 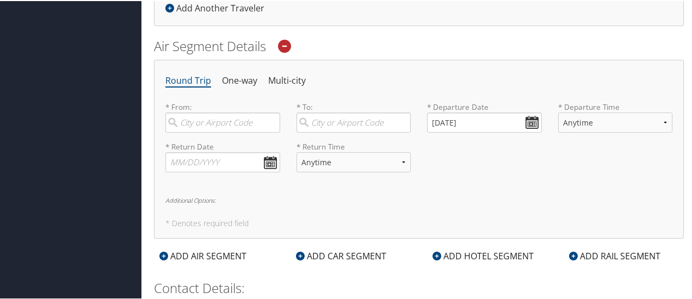 What do you see at coordinates (615, 120) in the screenshot?
I see `label: * Departure Time` at bounding box center [615, 120].